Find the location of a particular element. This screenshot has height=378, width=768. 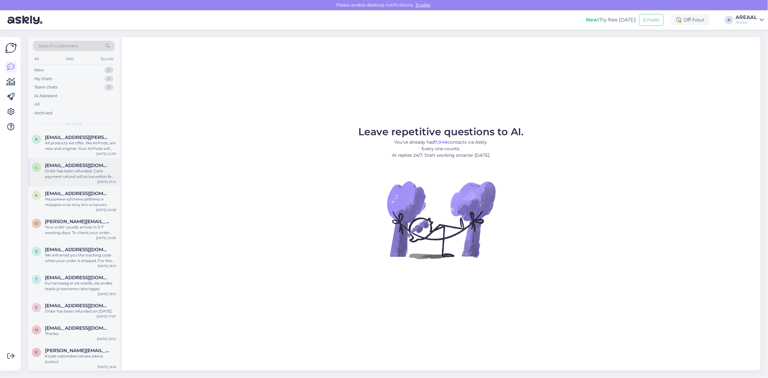

div: Наушники куплены ребенку в подарок и не хочу его огорчить is located at coordinates (80, 202).